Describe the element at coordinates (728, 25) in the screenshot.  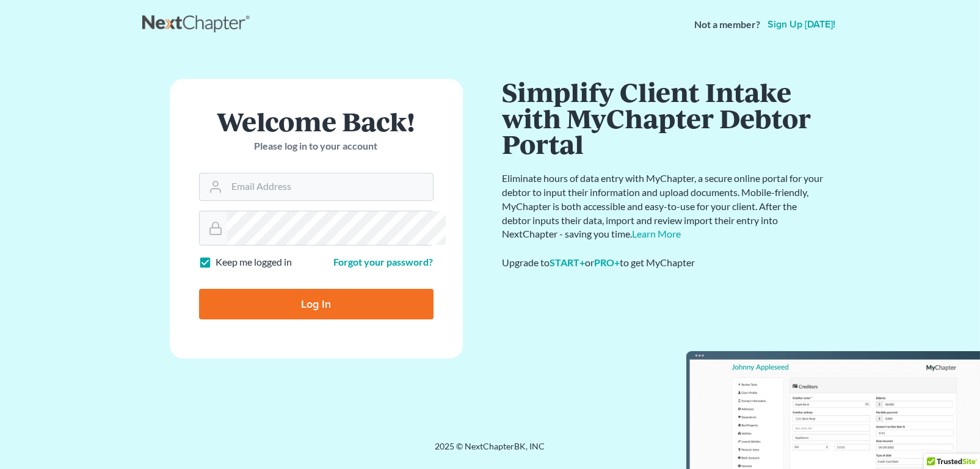
I see `strong: Not a member?` at that location.